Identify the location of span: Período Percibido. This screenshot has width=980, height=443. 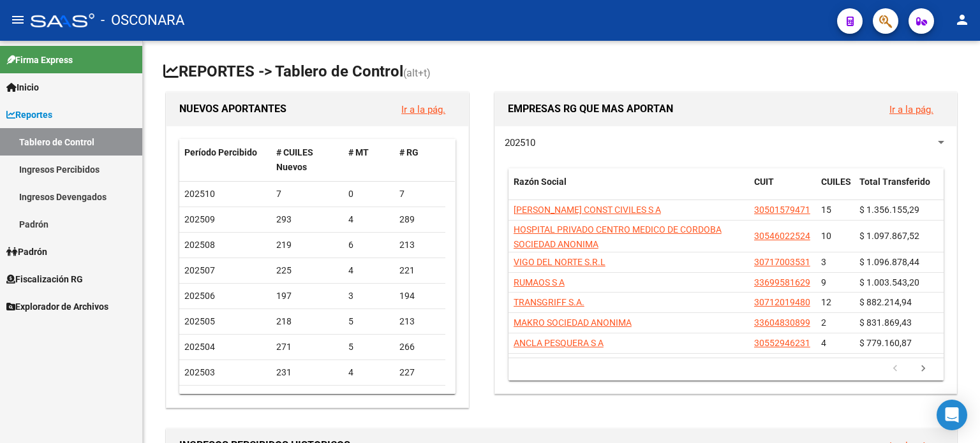
(220, 152).